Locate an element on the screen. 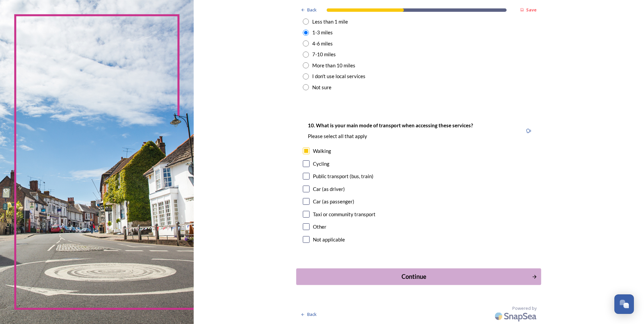  div: Continue is located at coordinates (414, 276).